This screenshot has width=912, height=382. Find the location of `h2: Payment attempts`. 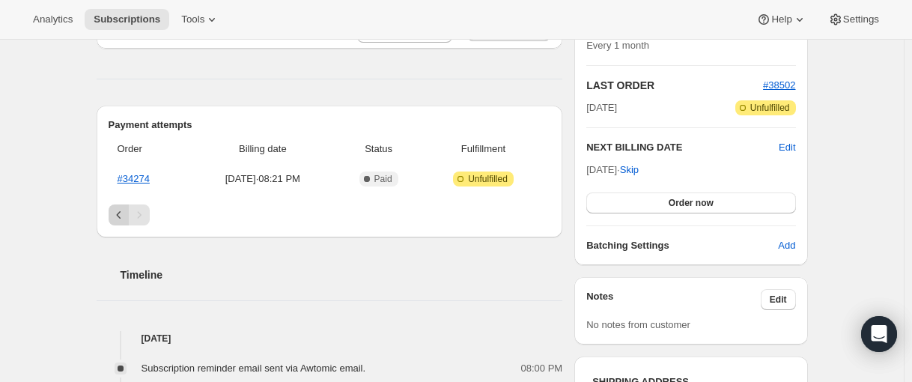

h2: Payment attempts is located at coordinates (329, 125).